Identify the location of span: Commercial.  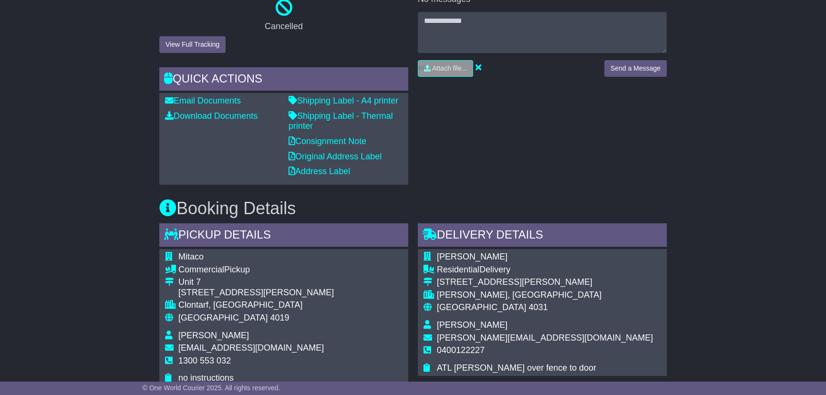
(201, 269).